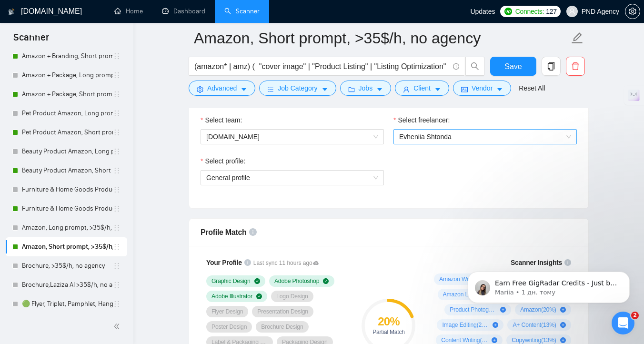 This screenshot has height=344, width=644. What do you see at coordinates (67, 247) in the screenshot?
I see `a: Amazon, Short prompt, >35$/h, no agency` at bounding box center [67, 247].